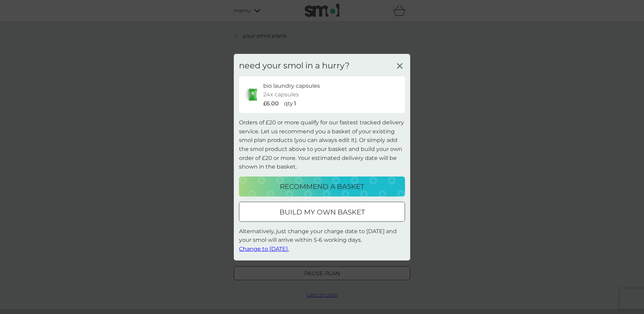 The width and height of the screenshot is (644, 314). Describe the element at coordinates (281, 94) in the screenshot. I see `p: 24x capsules` at that location.